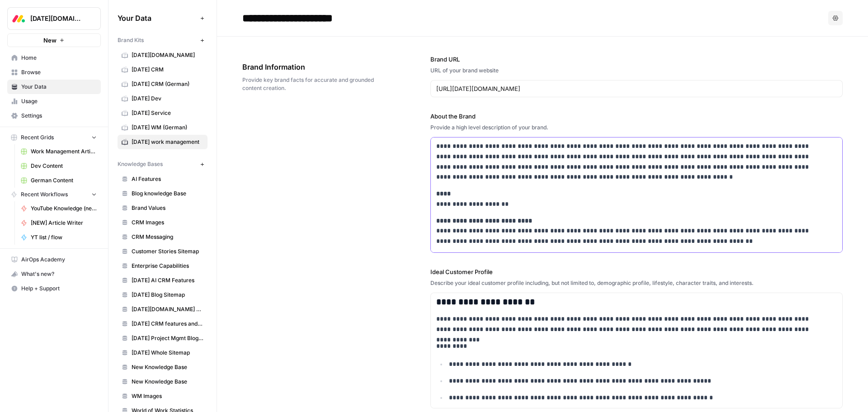 Image resolution: width=868 pixels, height=412 pixels. I want to click on a: YouTube Knowledge (new), so click(59, 209).